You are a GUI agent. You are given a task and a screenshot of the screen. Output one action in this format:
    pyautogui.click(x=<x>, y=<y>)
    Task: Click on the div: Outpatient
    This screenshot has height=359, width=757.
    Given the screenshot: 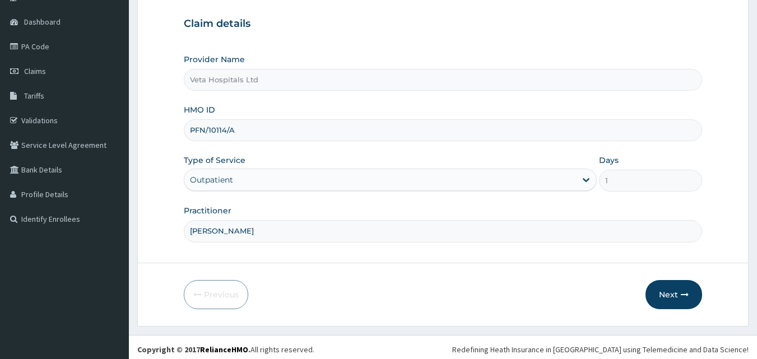 What is the action you would take?
    pyautogui.click(x=211, y=180)
    